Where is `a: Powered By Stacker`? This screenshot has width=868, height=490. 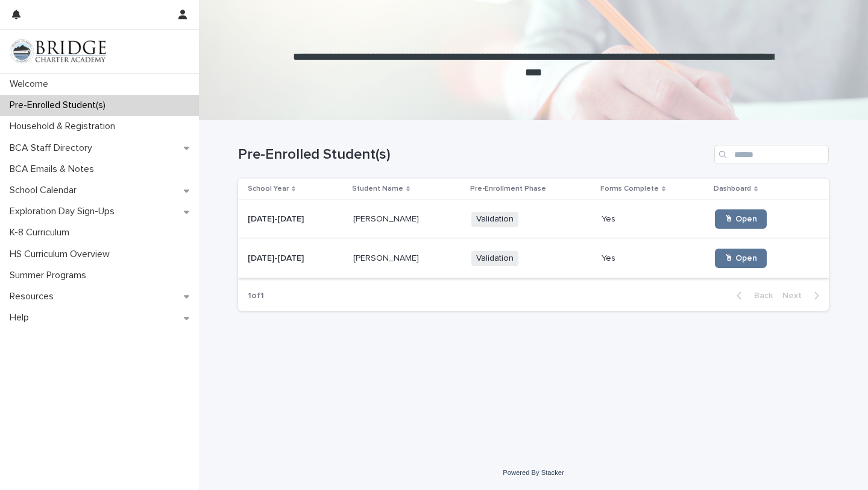
a: Powered By Stacker is located at coordinates (533, 472).